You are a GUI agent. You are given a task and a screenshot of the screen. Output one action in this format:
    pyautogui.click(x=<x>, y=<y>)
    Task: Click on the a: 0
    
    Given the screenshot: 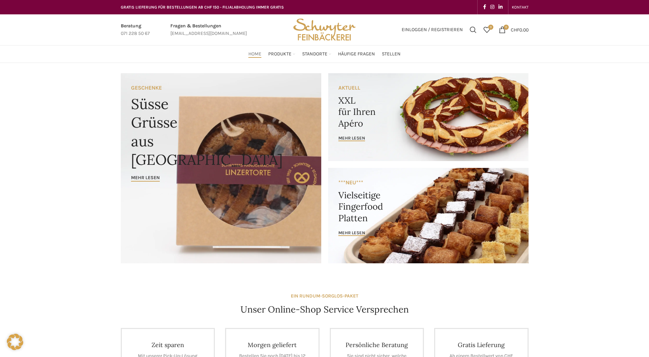 What is the action you would take?
    pyautogui.click(x=487, y=30)
    